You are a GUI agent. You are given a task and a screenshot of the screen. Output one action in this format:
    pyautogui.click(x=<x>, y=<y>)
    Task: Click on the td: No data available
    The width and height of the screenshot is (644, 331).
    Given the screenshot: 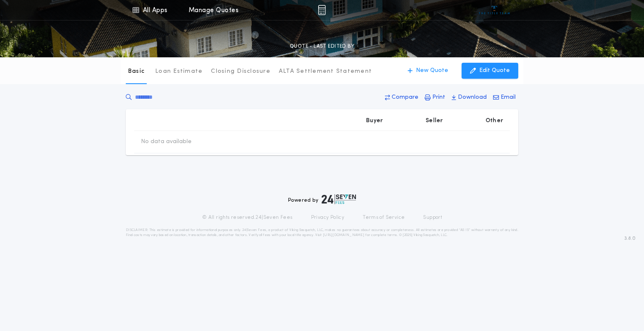 What is the action you would take?
    pyautogui.click(x=166, y=142)
    